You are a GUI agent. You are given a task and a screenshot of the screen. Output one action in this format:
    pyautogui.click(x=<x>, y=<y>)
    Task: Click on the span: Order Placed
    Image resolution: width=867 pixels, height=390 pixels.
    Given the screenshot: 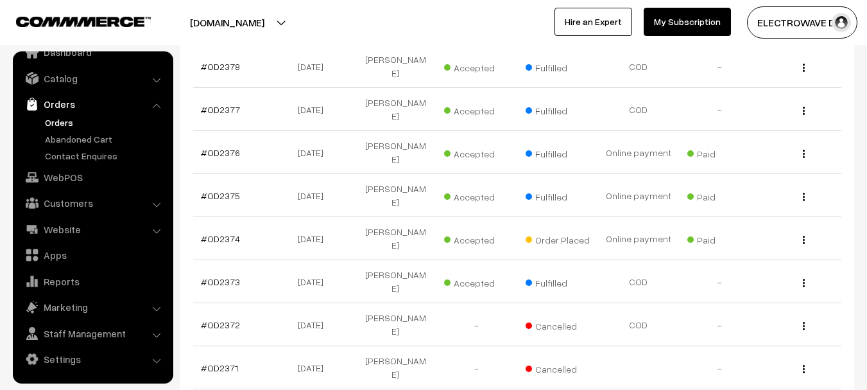 What is the action you would take?
    pyautogui.click(x=558, y=238)
    